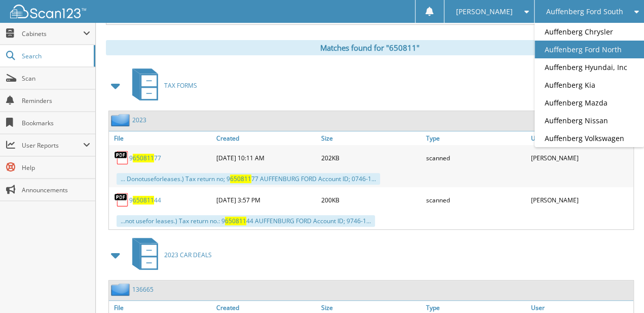 Image resolution: width=644 pixels, height=313 pixels. What do you see at coordinates (161, 85) in the screenshot?
I see `a: TAX FORMS` at bounding box center [161, 85].